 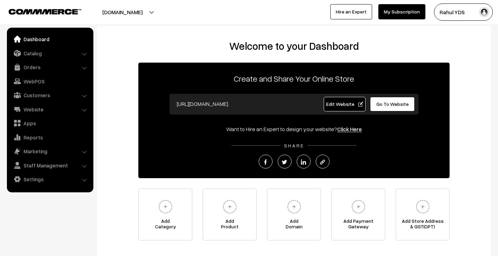 What do you see at coordinates (50, 81) in the screenshot?
I see `a: WebPOS` at bounding box center [50, 81].